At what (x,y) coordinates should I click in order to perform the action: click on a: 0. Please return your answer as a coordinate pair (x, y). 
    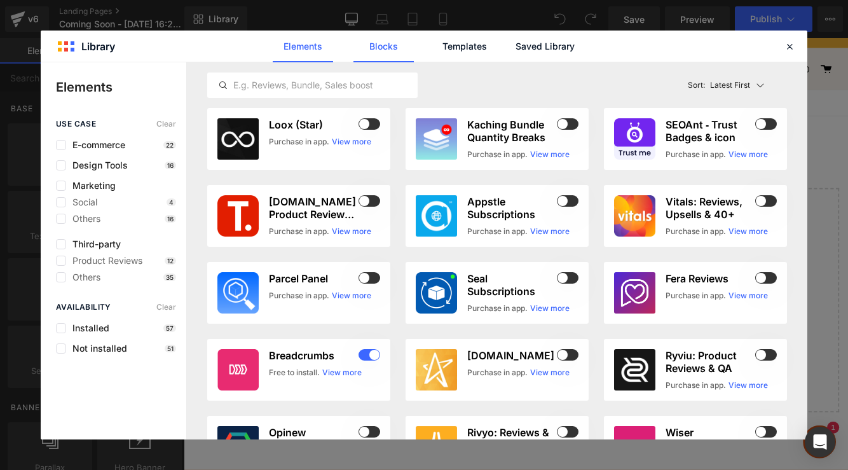
    Looking at the image, I should click on (715, 36).